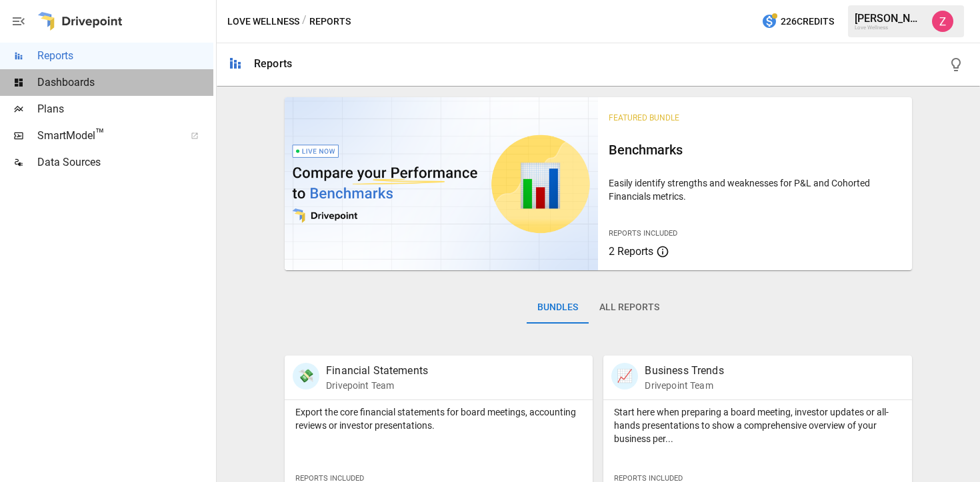 This screenshot has width=980, height=482. Describe the element at coordinates (808, 21) in the screenshot. I see `span: 226 Credits` at that location.